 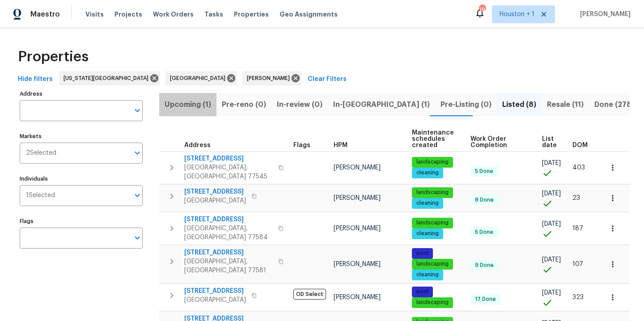 What do you see at coordinates (40, 195) in the screenshot?
I see `span: 1 Selected` at bounding box center [40, 195].